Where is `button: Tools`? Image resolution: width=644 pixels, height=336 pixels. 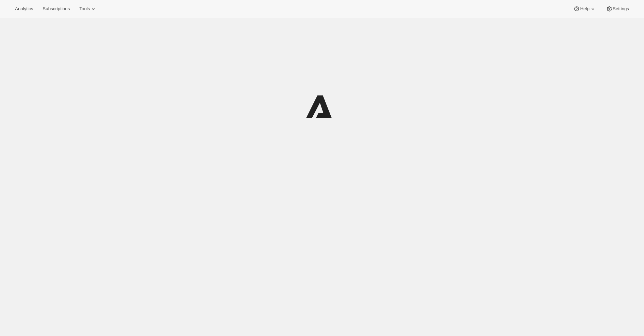 button: Tools is located at coordinates (88, 9).